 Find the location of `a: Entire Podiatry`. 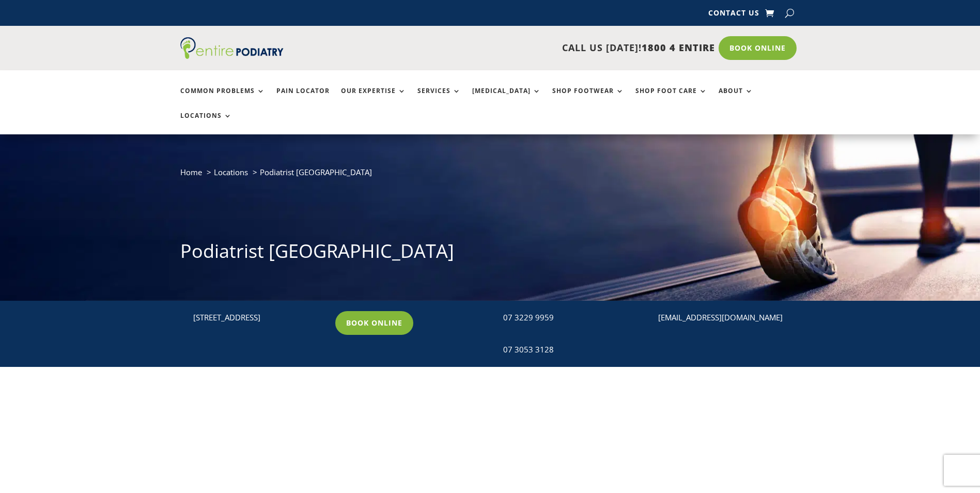

a: Entire Podiatry is located at coordinates (232, 55).